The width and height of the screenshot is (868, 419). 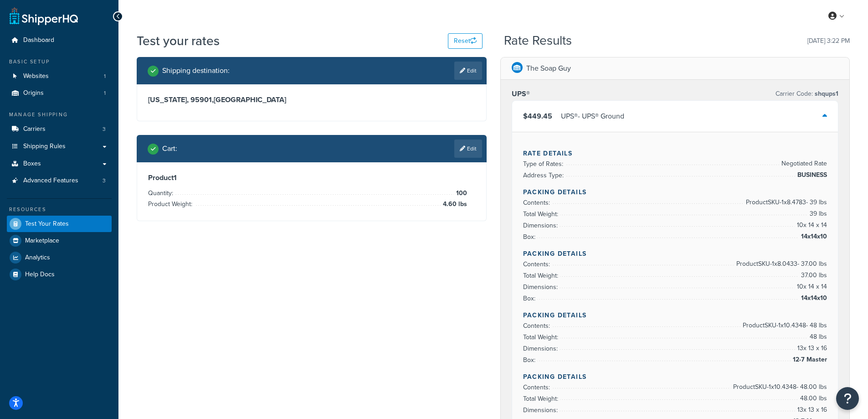 I want to click on a: Help Docs, so click(x=59, y=274).